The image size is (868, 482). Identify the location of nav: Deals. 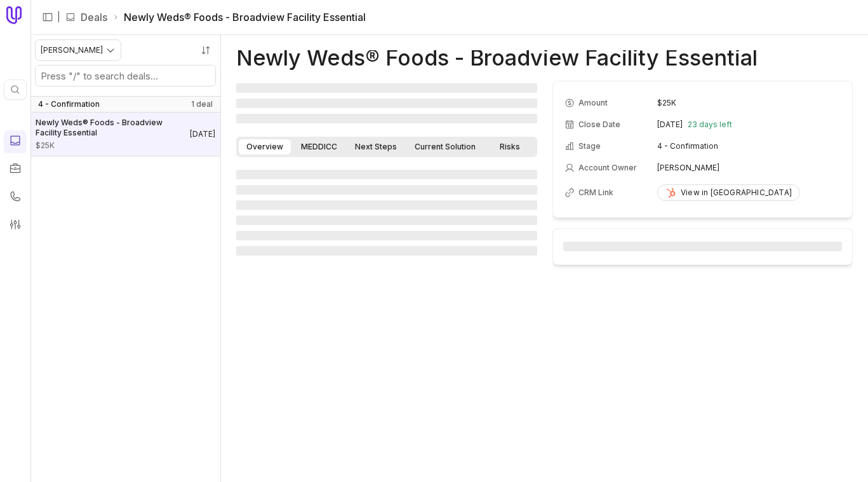
(126, 258).